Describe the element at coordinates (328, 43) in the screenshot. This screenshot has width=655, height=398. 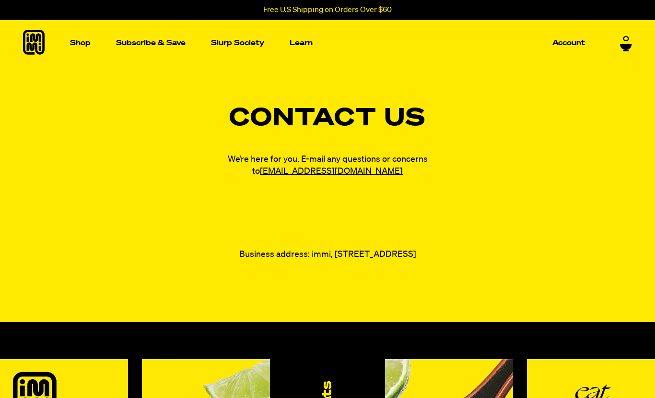
I see `nav: Main navigation` at that location.